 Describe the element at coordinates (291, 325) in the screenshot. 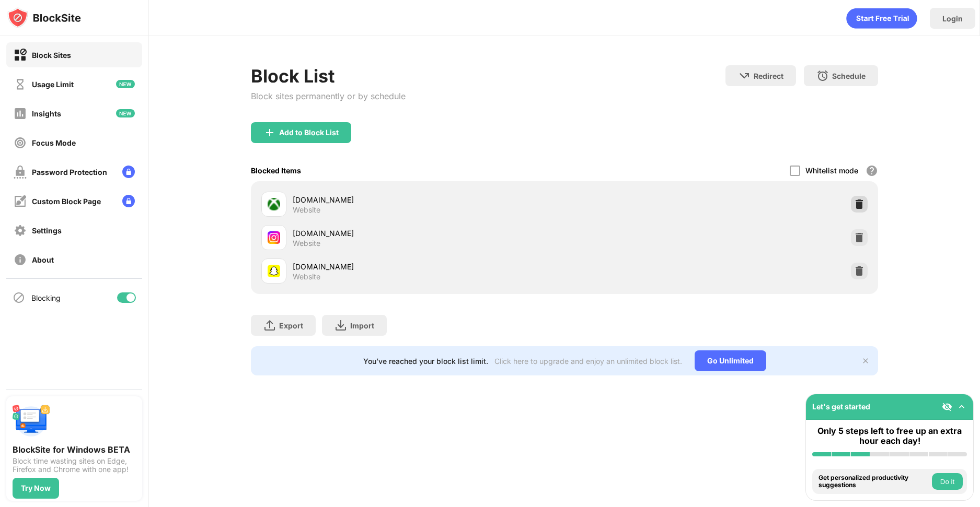

I see `div: Export` at that location.